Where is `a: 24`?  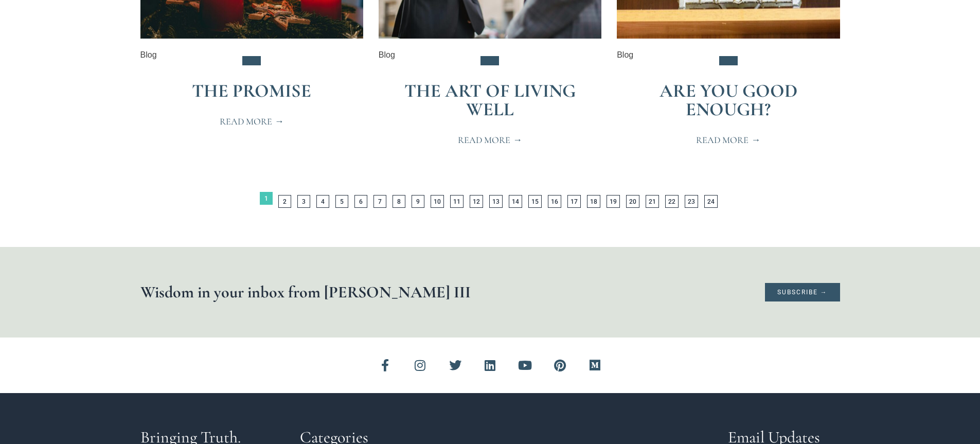 a: 24 is located at coordinates (711, 201).